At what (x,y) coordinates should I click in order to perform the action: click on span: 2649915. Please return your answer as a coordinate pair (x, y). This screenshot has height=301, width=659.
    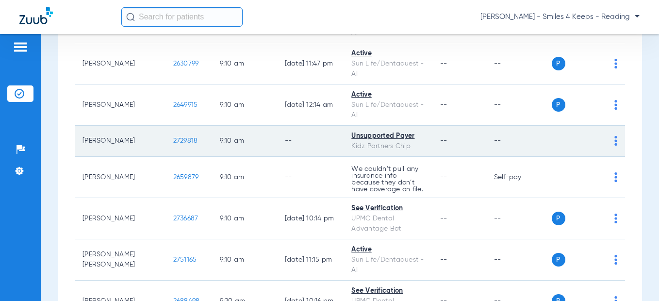
    Looking at the image, I should click on (185, 105).